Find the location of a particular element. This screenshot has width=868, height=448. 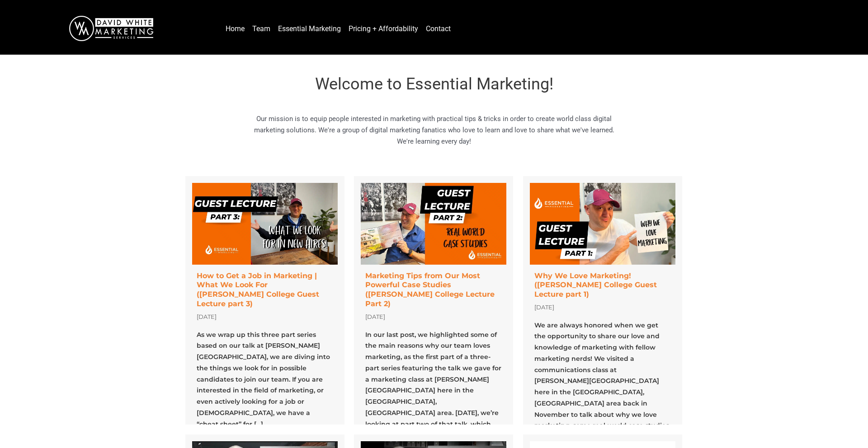

a: Essential Marketing is located at coordinates (309, 29).